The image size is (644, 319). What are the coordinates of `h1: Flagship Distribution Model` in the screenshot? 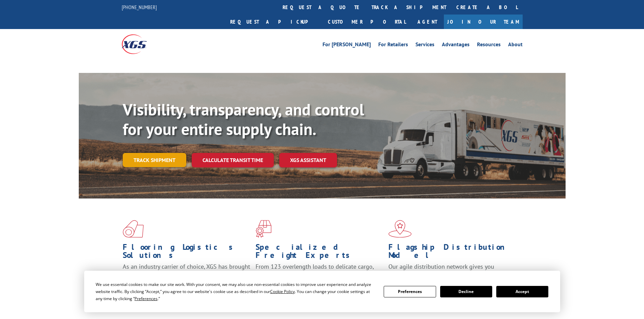 It's located at (452, 253).